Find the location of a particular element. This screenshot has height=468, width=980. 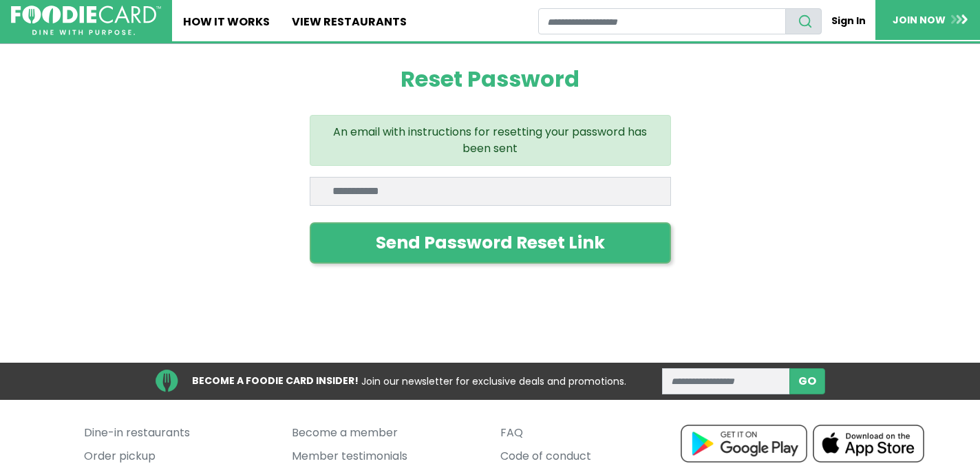

input: restaurant search is located at coordinates (662, 22).